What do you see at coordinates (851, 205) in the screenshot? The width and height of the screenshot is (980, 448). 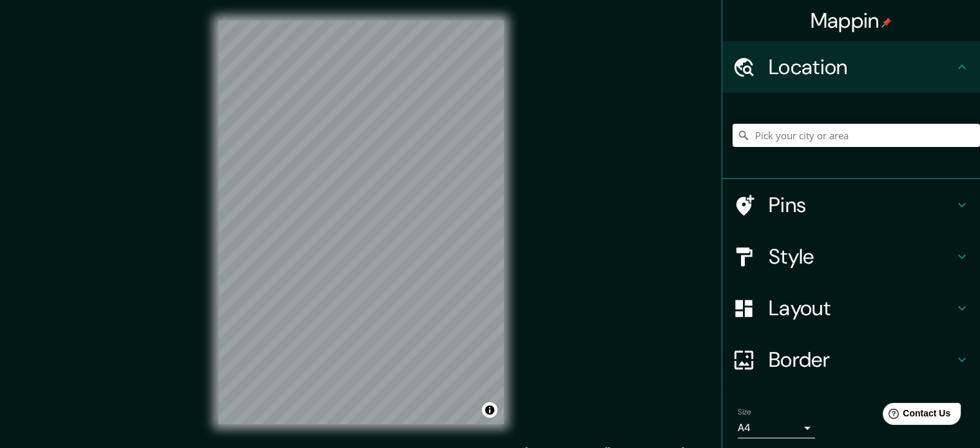 I see `div: Pins` at bounding box center [851, 205].